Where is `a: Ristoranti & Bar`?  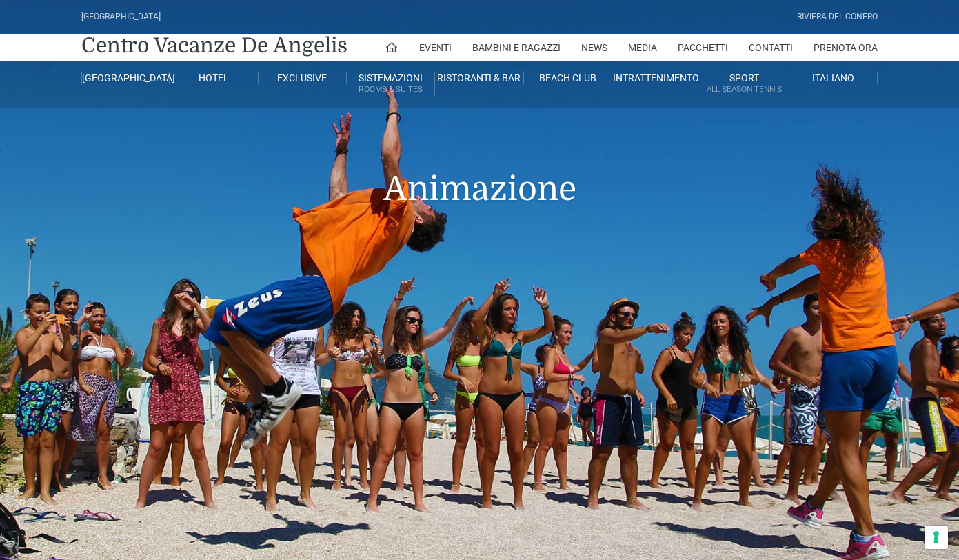 a: Ristoranti & Bar is located at coordinates (480, 78).